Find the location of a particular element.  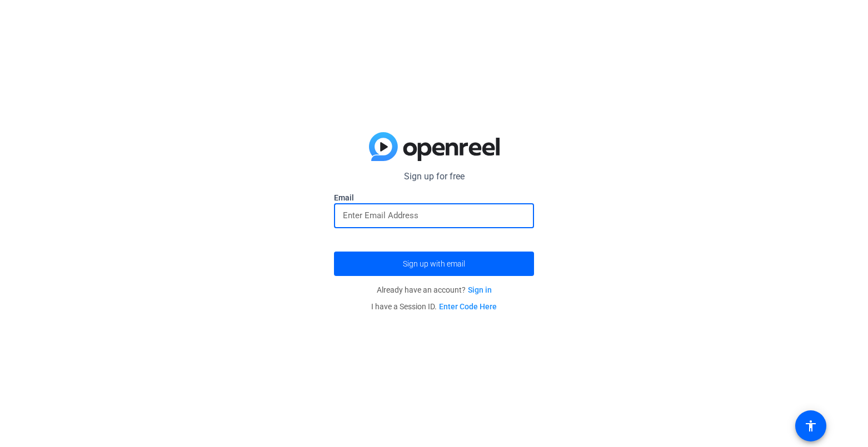

span: I have a Session ID. is located at coordinates (434, 307).